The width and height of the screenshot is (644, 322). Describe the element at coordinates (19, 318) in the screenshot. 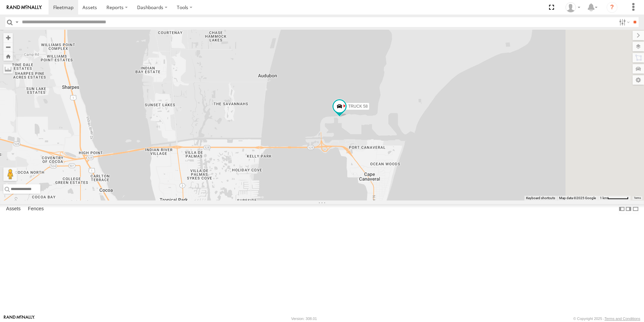

I see `a: Visit our Website` at that location.